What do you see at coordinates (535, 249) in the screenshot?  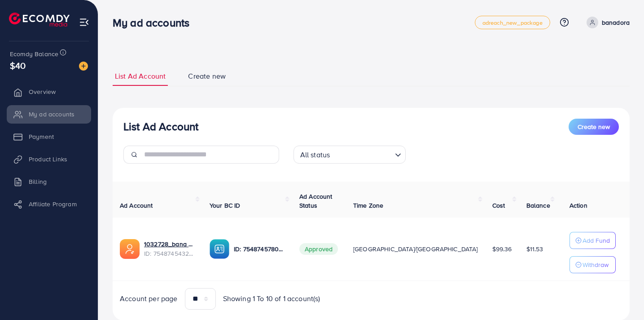 I see `span: $11.53` at bounding box center [535, 249].